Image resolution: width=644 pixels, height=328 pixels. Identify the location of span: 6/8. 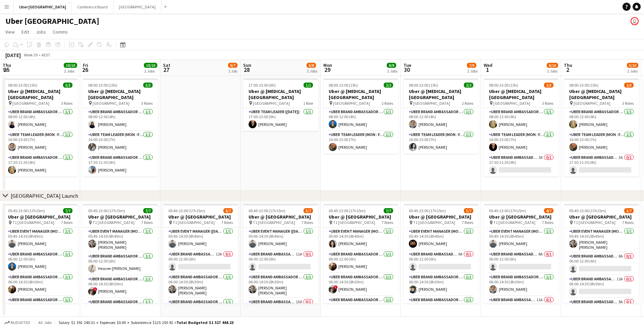
(311, 65).